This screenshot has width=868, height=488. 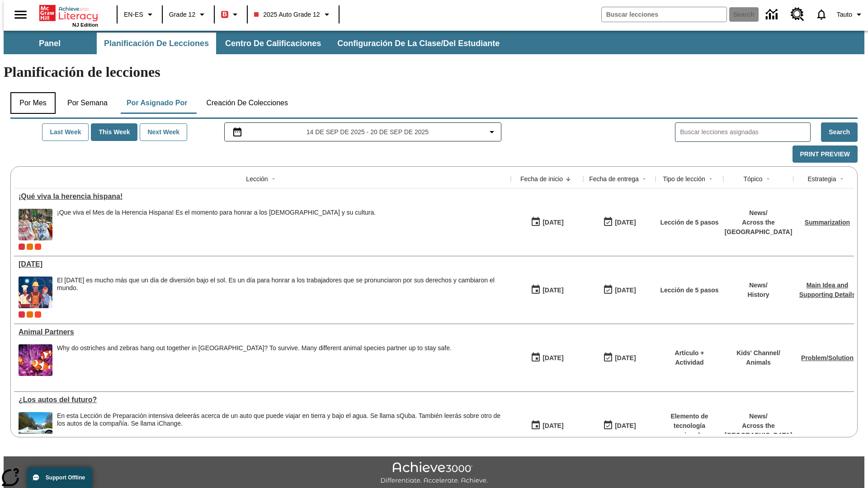 I want to click on button: 09/15/25: Primer día en que estuvo disponible la lección, so click(x=547, y=223).